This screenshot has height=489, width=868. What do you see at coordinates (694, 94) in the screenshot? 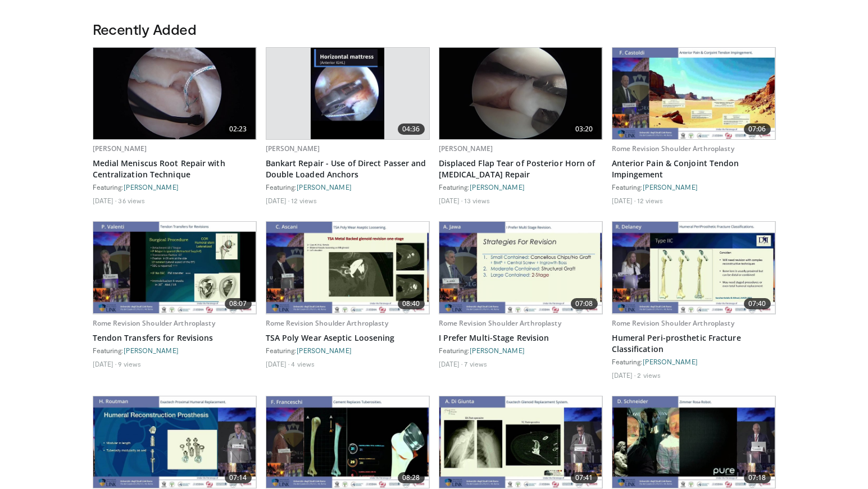
I see `img: 8037028b-5014-4d38-9a8c-71d966c81743.620x360_q85_upscale.jpg` at bounding box center [694, 94].